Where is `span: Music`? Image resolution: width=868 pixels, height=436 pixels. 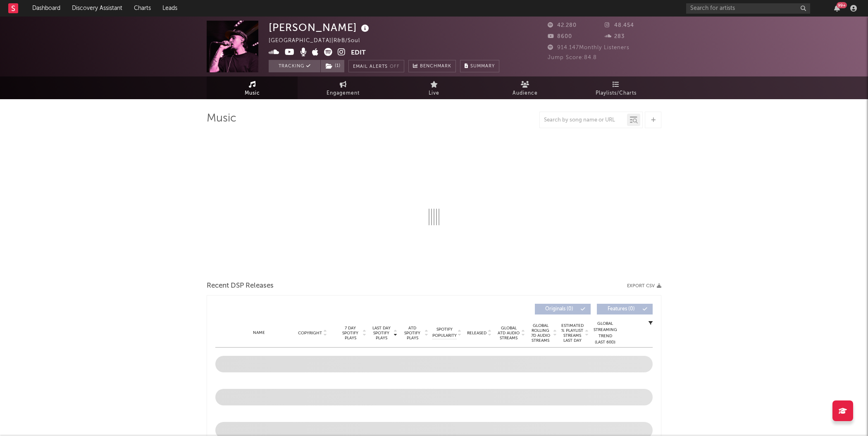
span: Music is located at coordinates (252, 93).